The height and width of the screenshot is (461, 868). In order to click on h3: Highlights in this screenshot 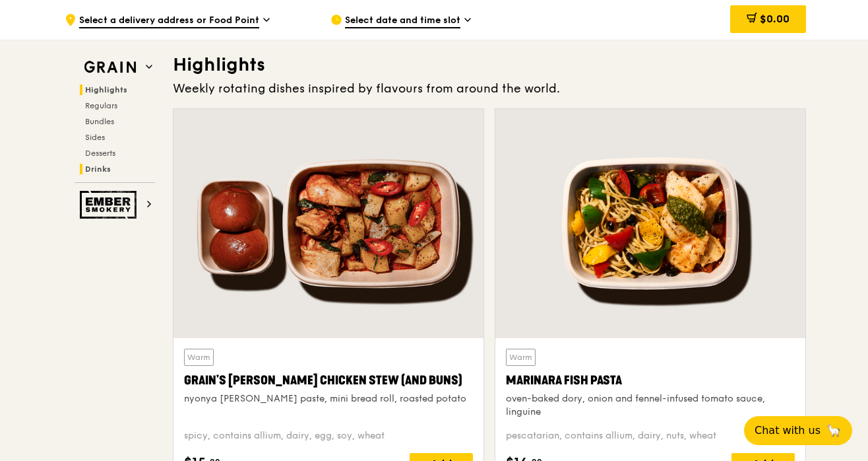, I will do `click(489, 65)`.